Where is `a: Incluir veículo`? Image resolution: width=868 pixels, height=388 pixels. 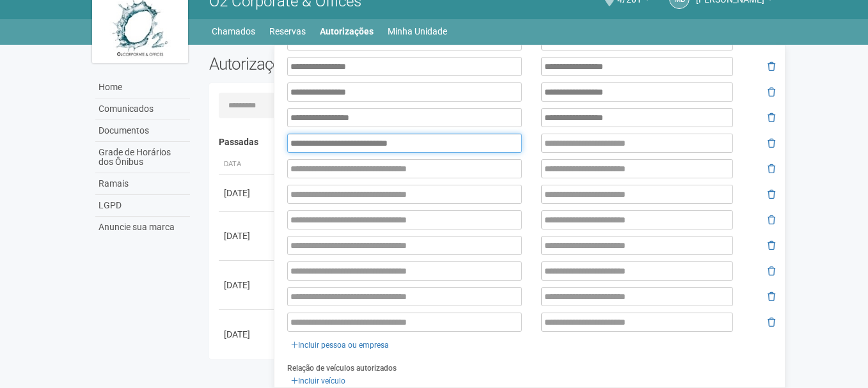
a: Incluir veículo is located at coordinates (318, 380).